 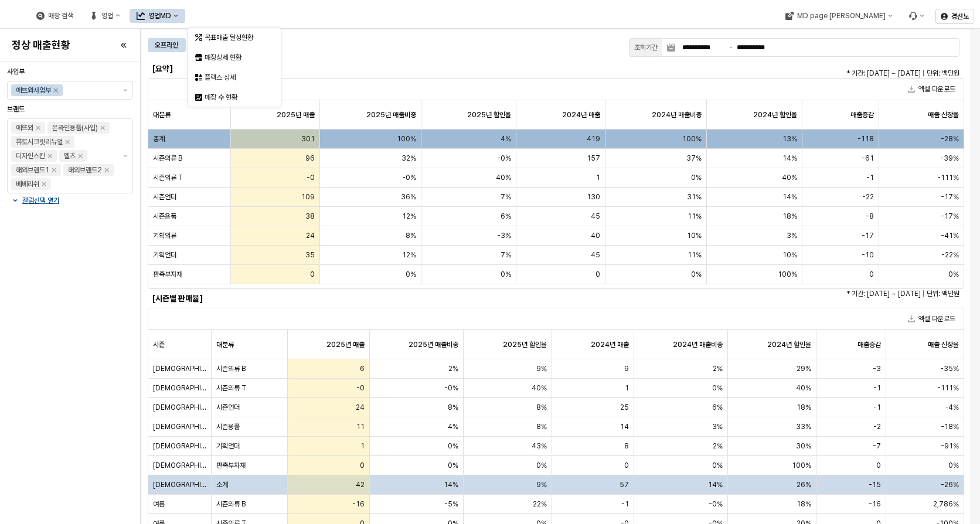 I want to click on div: 매장 수 현황, so click(x=235, y=97).